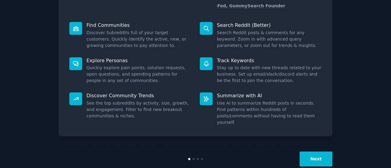 This screenshot has height=168, width=391. Describe the element at coordinates (269, 61) in the screenshot. I see `p: Track Keywords` at that location.